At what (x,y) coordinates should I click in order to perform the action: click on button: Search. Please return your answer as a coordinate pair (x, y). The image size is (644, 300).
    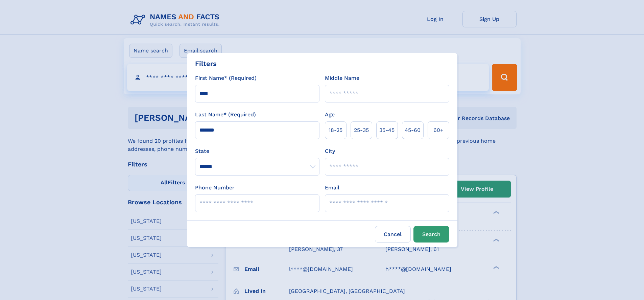
    Looking at the image, I should click on (431, 234).